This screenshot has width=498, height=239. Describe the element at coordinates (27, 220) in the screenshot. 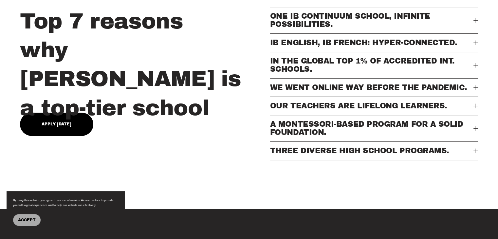

I see `button: Accept` at that location.